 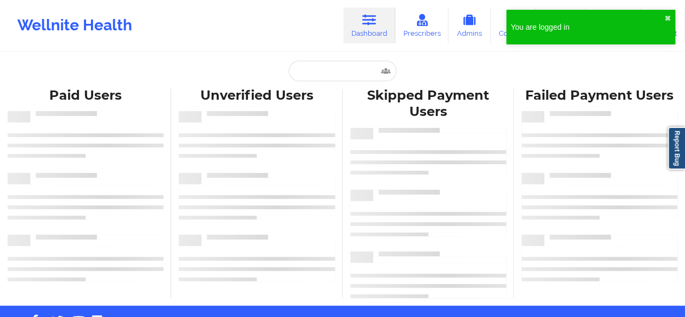 What do you see at coordinates (429, 104) in the screenshot?
I see `div: Skipped Payment Users` at bounding box center [429, 104].